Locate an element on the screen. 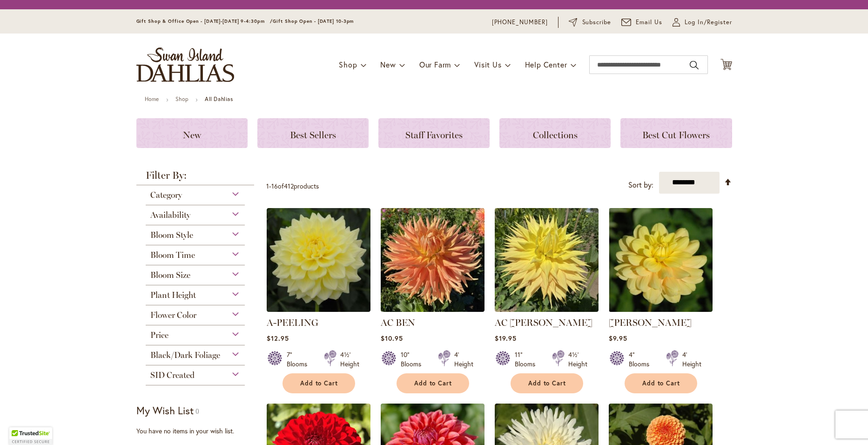 Image resolution: width=868 pixels, height=445 pixels. strong: Filter By: is located at coordinates (196, 178).